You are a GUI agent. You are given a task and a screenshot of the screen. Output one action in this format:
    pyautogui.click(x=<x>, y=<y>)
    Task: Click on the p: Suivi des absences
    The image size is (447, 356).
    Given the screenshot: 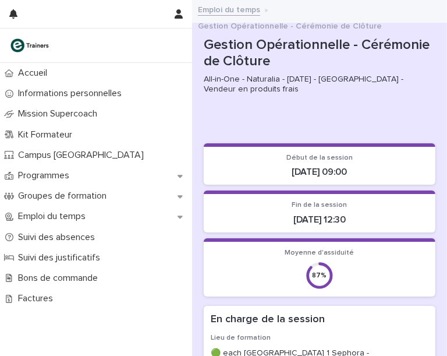 What is the action you would take?
    pyautogui.click(x=59, y=237)
    